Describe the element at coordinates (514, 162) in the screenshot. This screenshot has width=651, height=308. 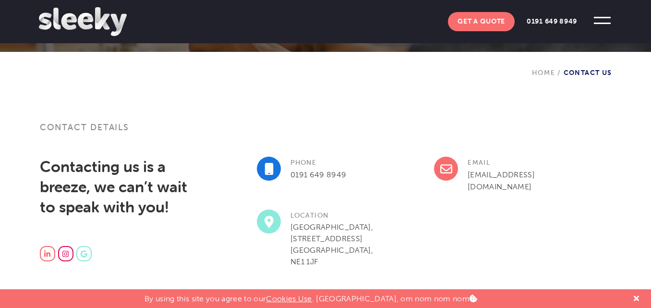
I see `h3: Email` at that location.